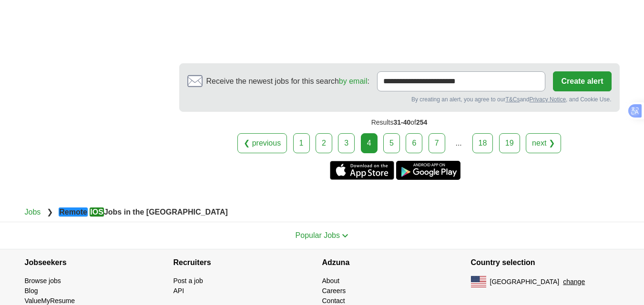 The width and height of the screenshot is (644, 305). I want to click on em: IOS, so click(97, 212).